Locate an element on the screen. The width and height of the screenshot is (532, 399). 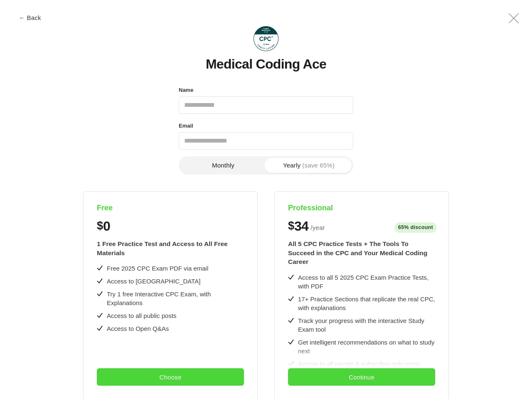
label: Name is located at coordinates (186, 90).